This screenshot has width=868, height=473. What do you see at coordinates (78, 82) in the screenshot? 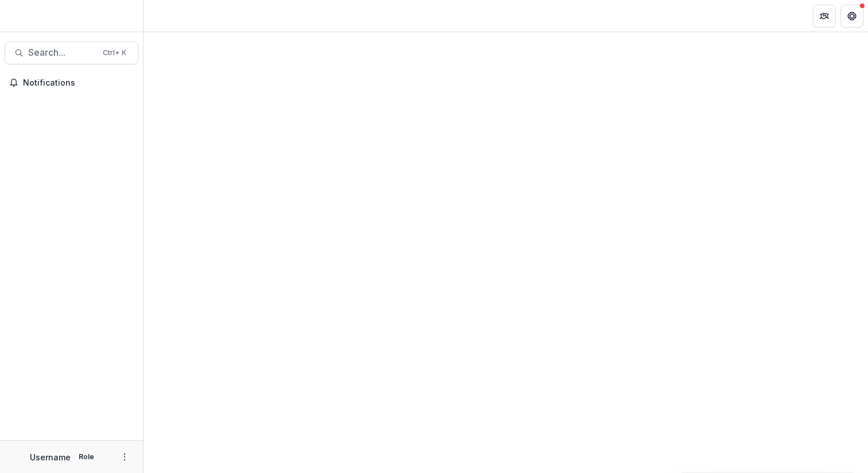
I see `span: Notifications` at bounding box center [78, 82].